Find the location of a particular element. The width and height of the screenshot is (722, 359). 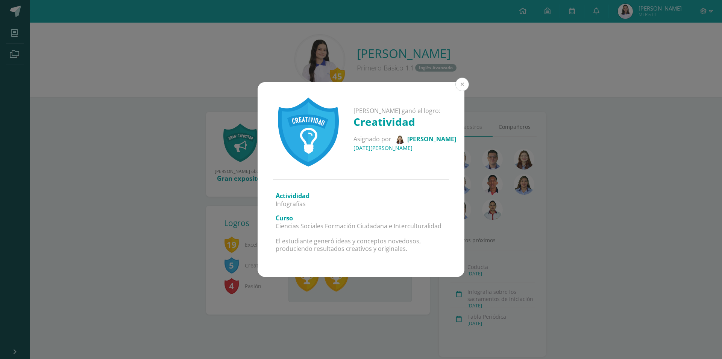

p: Infografías is located at coordinates (361, 204).